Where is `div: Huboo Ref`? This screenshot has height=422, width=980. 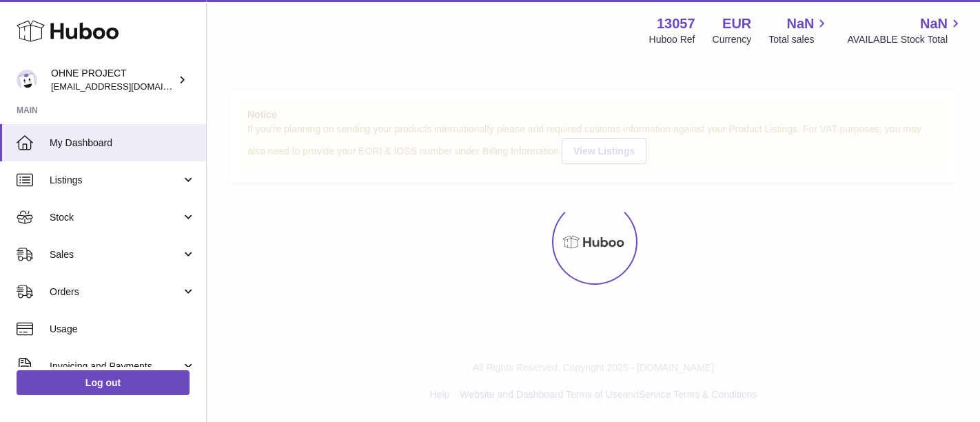
div: Huboo Ref is located at coordinates (671, 39).